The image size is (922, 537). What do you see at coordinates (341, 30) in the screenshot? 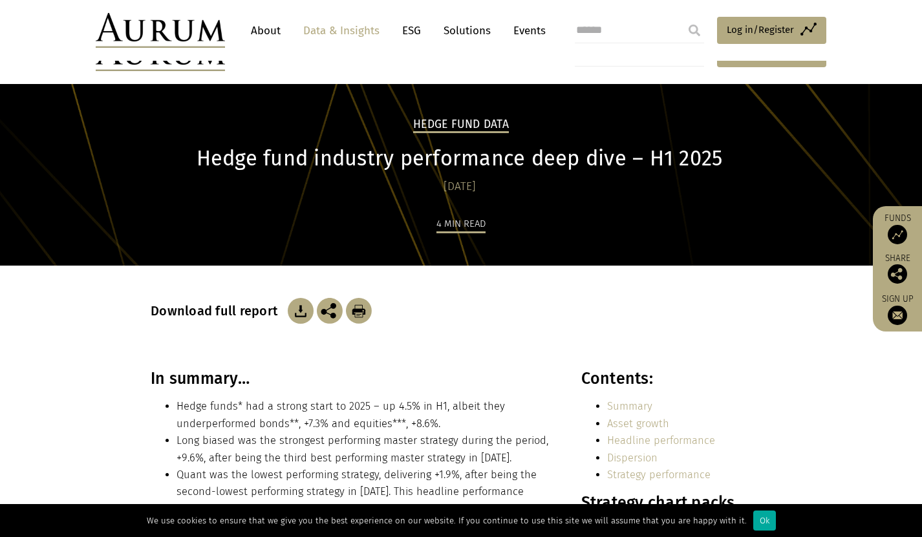
I see `a: Data & Insights` at bounding box center [341, 30].